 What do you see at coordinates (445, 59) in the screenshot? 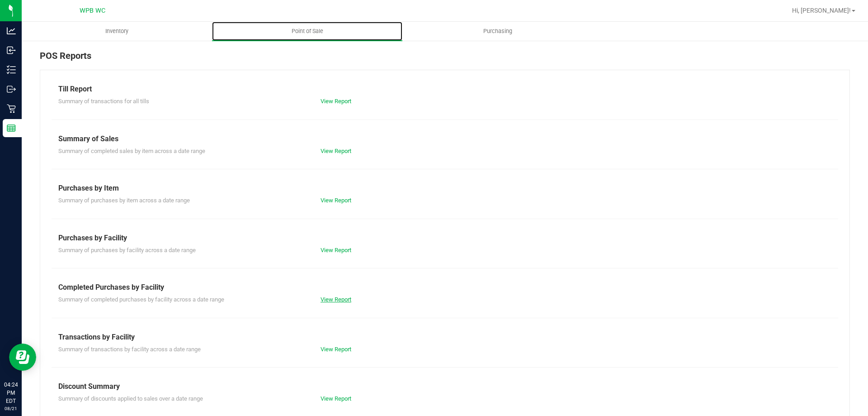
I see `div: POS Reports` at bounding box center [445, 59].